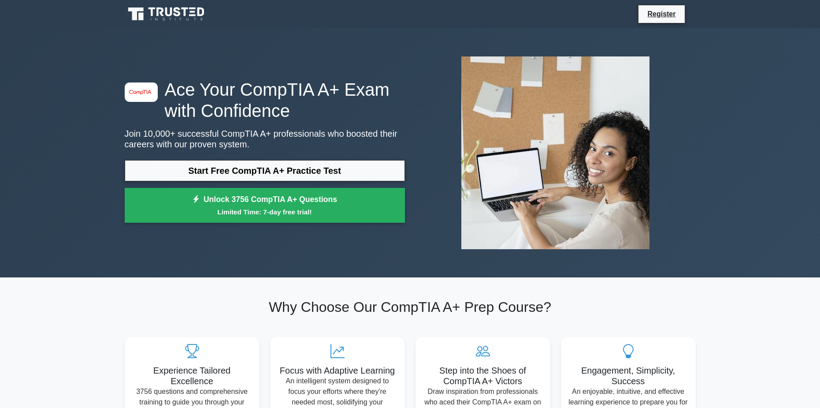 This screenshot has height=408, width=820. Describe the element at coordinates (483, 376) in the screenshot. I see `h5: Step into the Shoes of CompTIA A+ Victors` at that location.